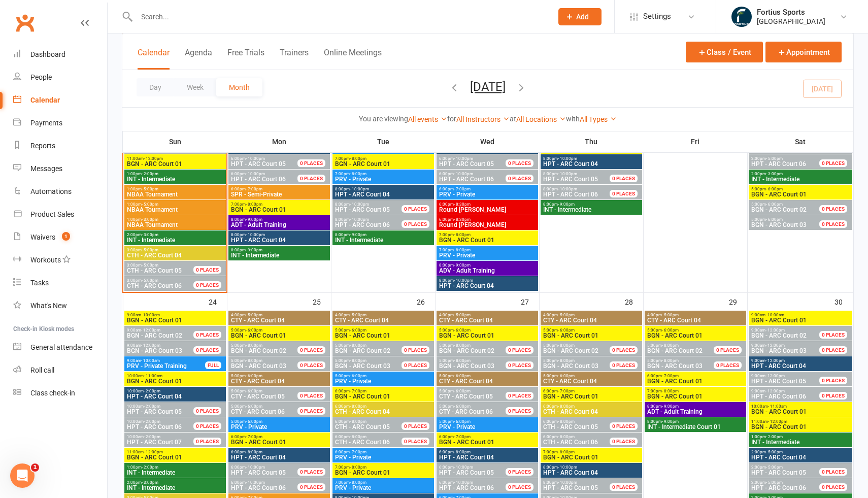  Describe the element at coordinates (46, 123) in the screenshot. I see `div: Payments` at that location.